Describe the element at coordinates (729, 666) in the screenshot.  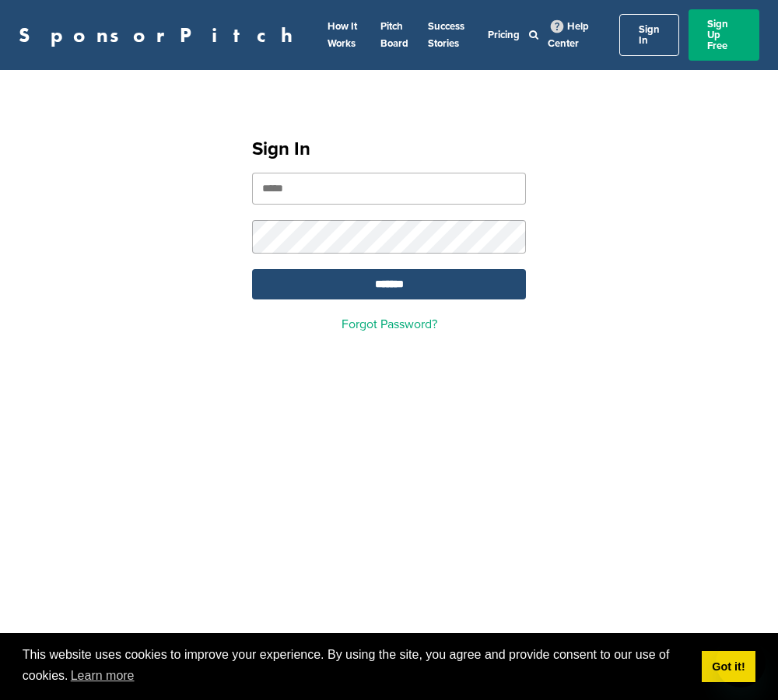
I see `a: dismiss cookie message` at that location.